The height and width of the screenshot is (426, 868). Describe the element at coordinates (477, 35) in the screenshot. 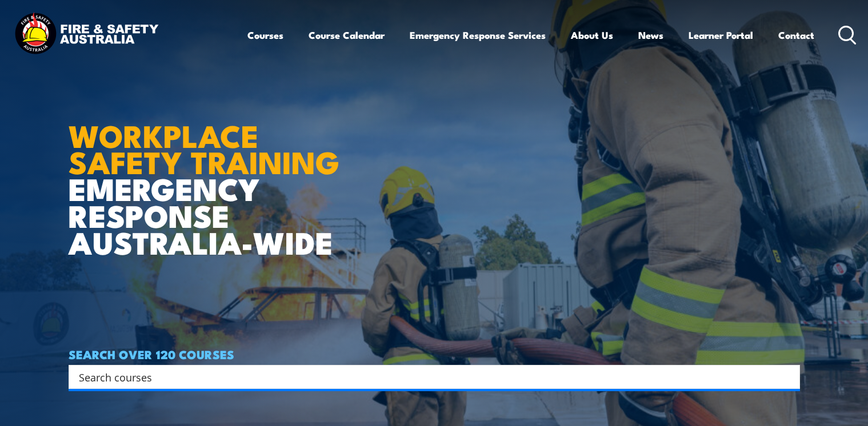

I see `a: Emergency Response Services` at that location.